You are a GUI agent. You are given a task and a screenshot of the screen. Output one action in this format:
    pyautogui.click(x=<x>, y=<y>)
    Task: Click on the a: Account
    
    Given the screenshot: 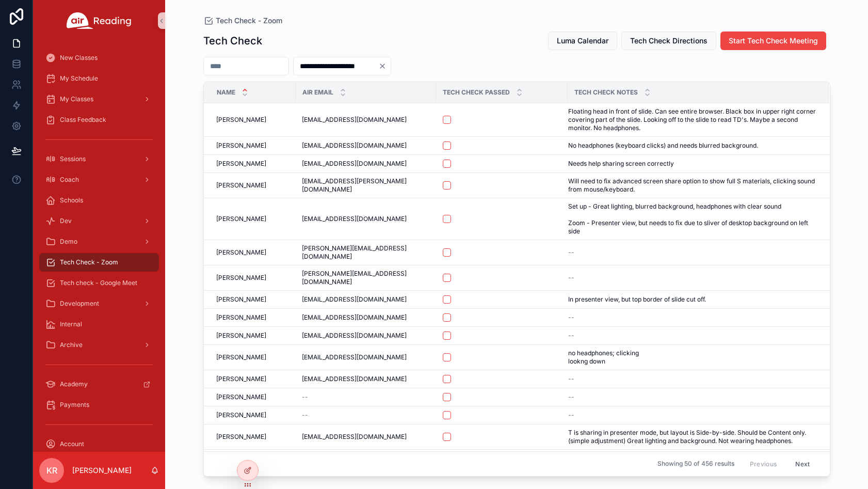 What is the action you would take?
    pyautogui.click(x=99, y=444)
    